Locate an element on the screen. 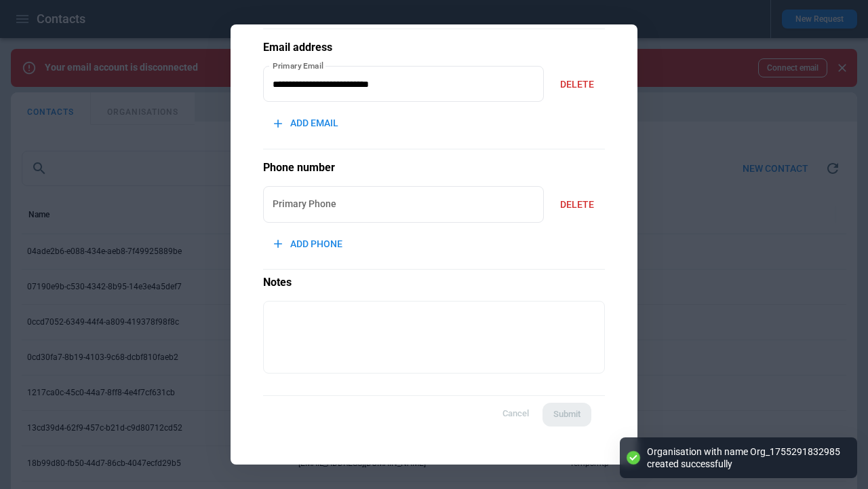  label: Primary Email is located at coordinates (298, 65).